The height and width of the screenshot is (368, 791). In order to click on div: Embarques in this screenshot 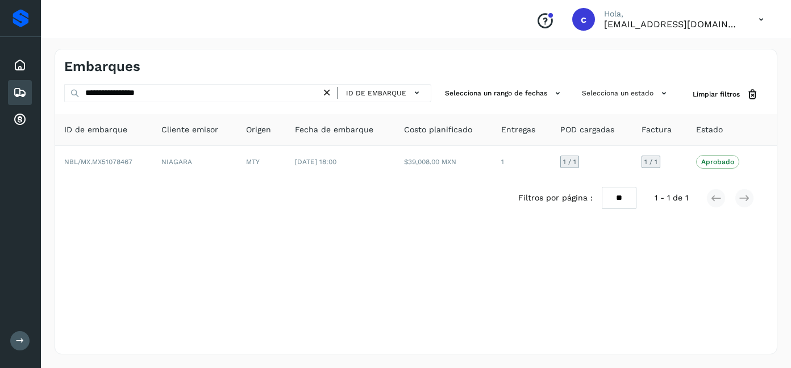, I will do `click(20, 93)`.